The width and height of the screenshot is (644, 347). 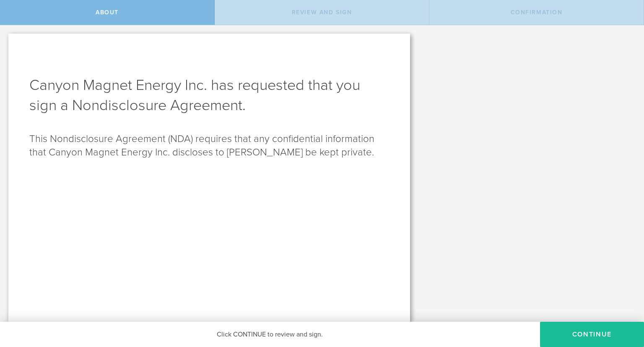 What do you see at coordinates (209, 146) in the screenshot?
I see `p: This Nondisclosure Agreement (NDA) requires that any confidential information that Canyon Magnet ...` at bounding box center [209, 146].